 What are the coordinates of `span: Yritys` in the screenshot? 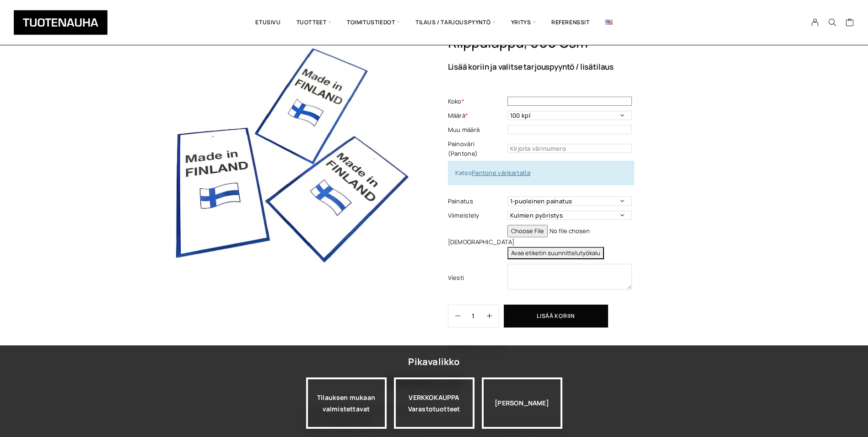 It's located at (524, 22).